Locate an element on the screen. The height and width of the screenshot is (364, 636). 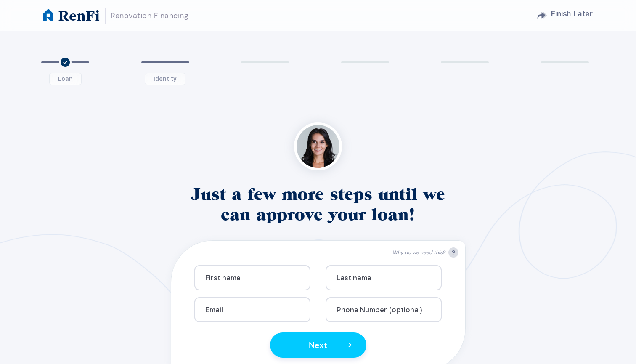
span: Loan is located at coordinates (65, 79).